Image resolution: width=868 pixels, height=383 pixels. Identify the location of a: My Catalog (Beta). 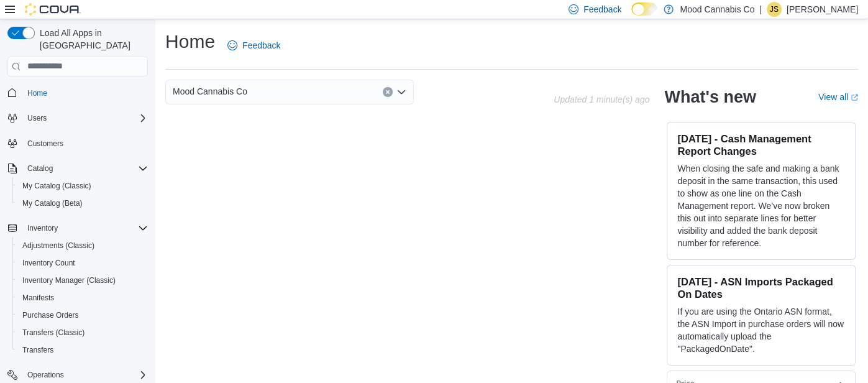
(52, 203).